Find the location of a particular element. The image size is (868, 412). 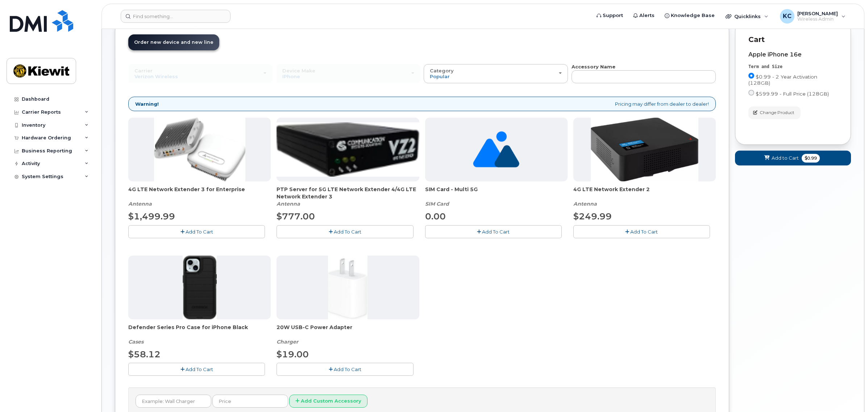

em: Charger is located at coordinates (287, 342).